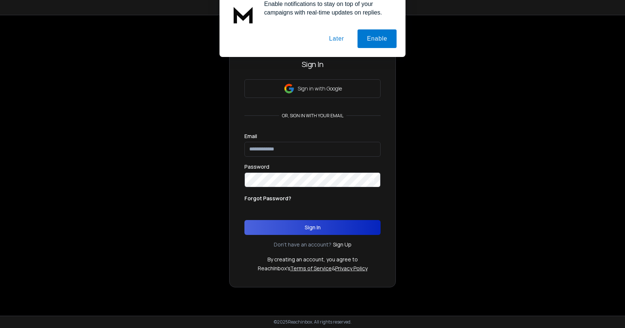 The width and height of the screenshot is (625, 328). What do you see at coordinates (351, 268) in the screenshot?
I see `a: Privacy Policy` at bounding box center [351, 268].